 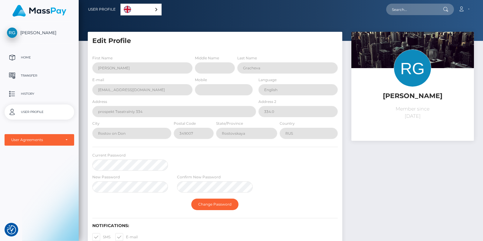 I want to click on img: Revisit consent button, so click(x=12, y=230).